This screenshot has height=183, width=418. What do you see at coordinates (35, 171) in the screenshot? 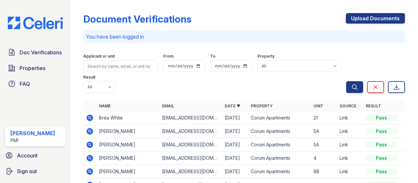
I see `a: Sign out` at bounding box center [35, 171].